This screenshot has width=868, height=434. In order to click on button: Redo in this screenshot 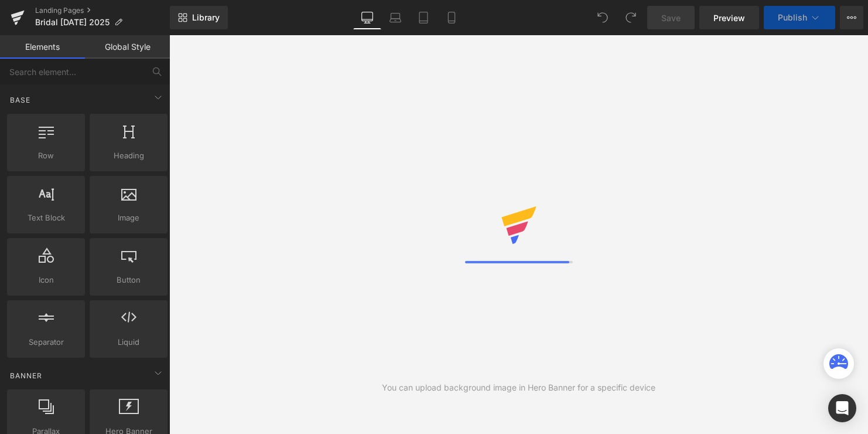, I will do `click(631, 17)`.